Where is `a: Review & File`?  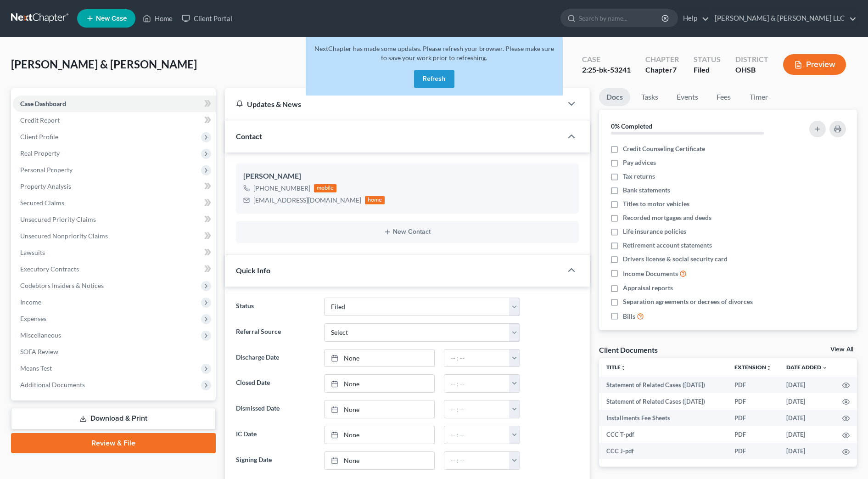 a: Review & File is located at coordinates (114, 443).